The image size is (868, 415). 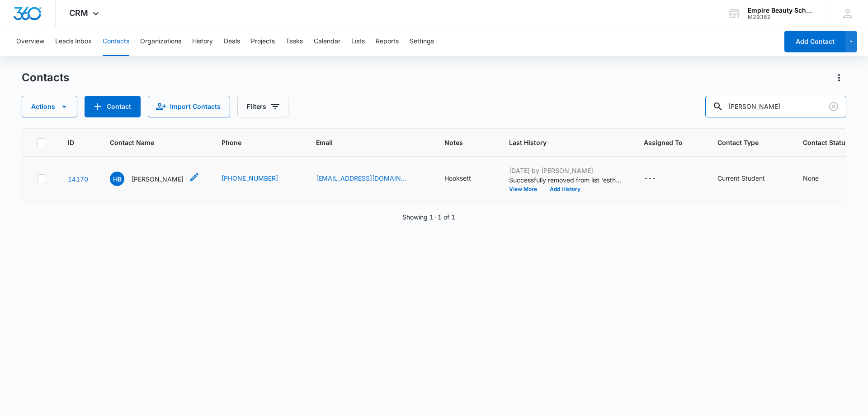 What do you see at coordinates (565, 189) in the screenshot?
I see `button: Add History` at bounding box center [565, 189].